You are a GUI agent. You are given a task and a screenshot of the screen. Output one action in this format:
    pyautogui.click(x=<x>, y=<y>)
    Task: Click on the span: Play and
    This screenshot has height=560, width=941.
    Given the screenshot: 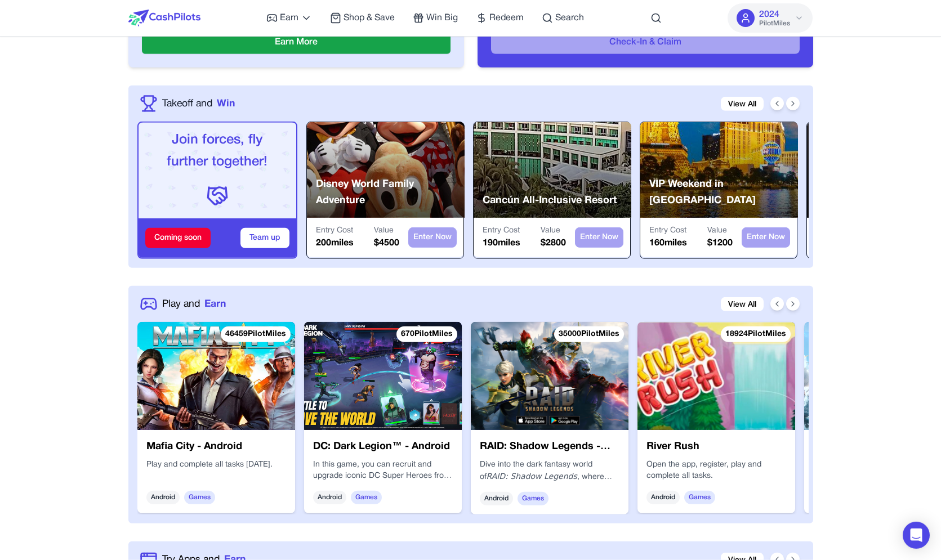 What is the action you would take?
    pyautogui.click(x=181, y=304)
    